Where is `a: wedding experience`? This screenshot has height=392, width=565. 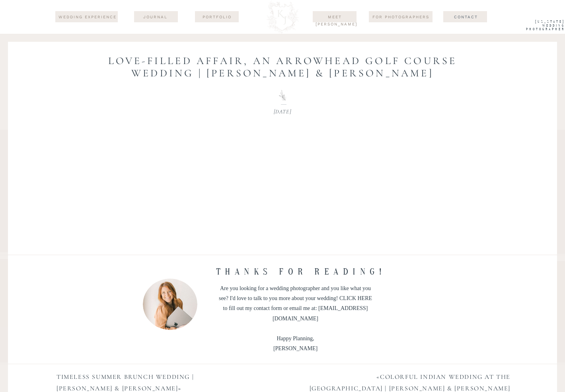
a: wedding experience is located at coordinates (87, 17).